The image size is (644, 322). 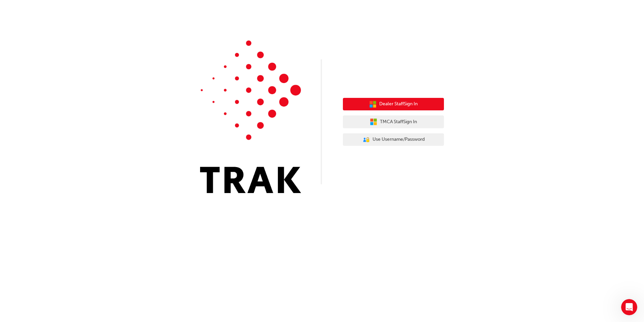 What do you see at coordinates (399, 139) in the screenshot?
I see `span: Use Username/Password` at bounding box center [399, 139].